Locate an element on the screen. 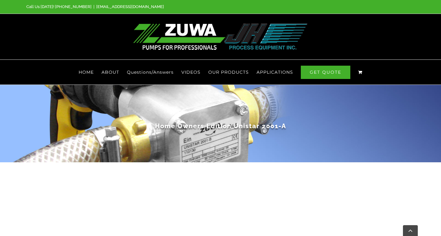 The height and width of the screenshot is (236, 441). h1: Home Owners Edition Unistar 2001-A is located at coordinates (221, 126).